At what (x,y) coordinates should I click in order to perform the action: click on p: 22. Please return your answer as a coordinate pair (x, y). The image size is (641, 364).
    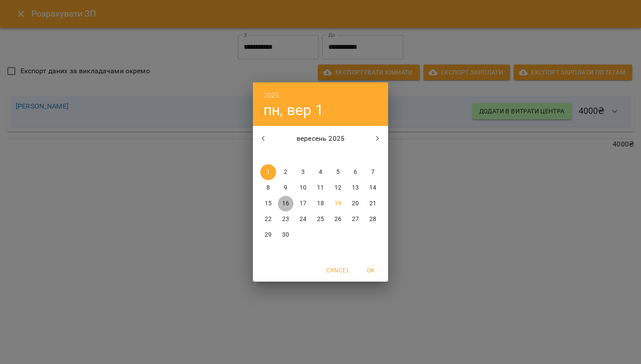
    Looking at the image, I should click on (268, 219).